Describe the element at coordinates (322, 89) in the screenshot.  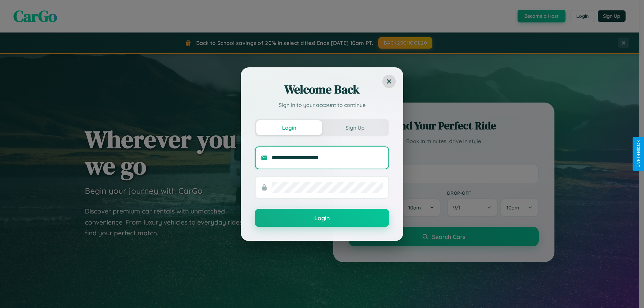
I see `h2: Welcome Back` at that location.